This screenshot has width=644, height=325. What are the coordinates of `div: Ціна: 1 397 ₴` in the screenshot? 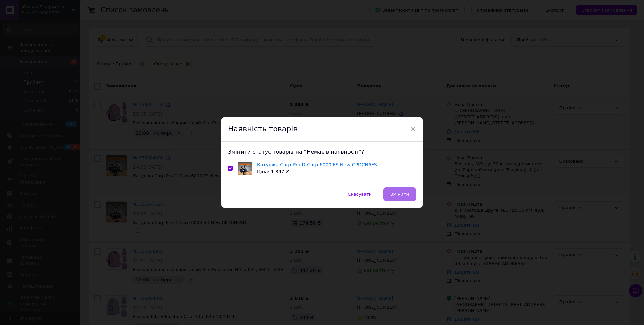 It's located at (317, 172).